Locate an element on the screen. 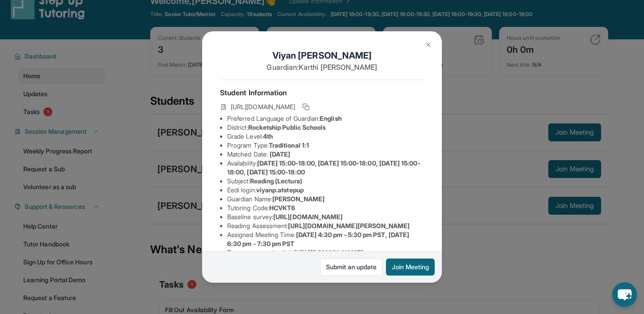 The height and width of the screenshot is (314, 644). li: Reading Assessment : is located at coordinates (326, 226).